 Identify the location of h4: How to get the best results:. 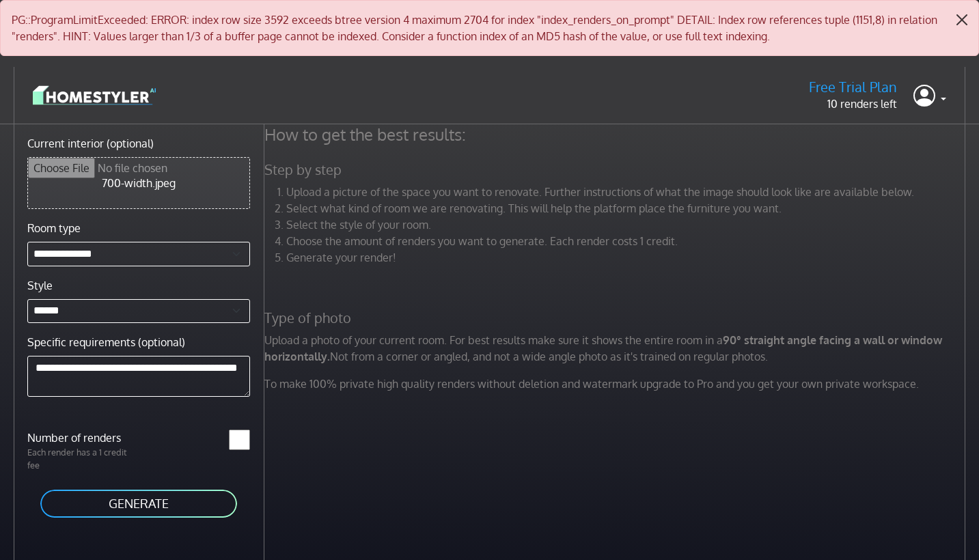
(616, 135).